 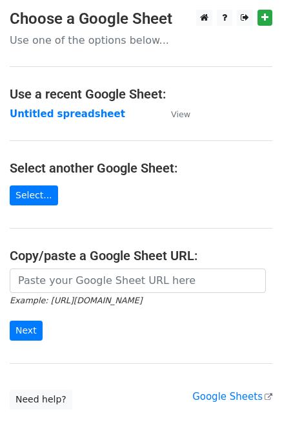 I want to click on a: Untitled spreadsheet, so click(x=67, y=114).